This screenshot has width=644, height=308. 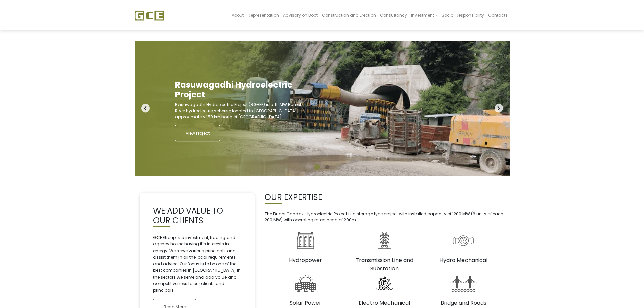 I want to click on a: Social Responsibility, so click(x=463, y=15).